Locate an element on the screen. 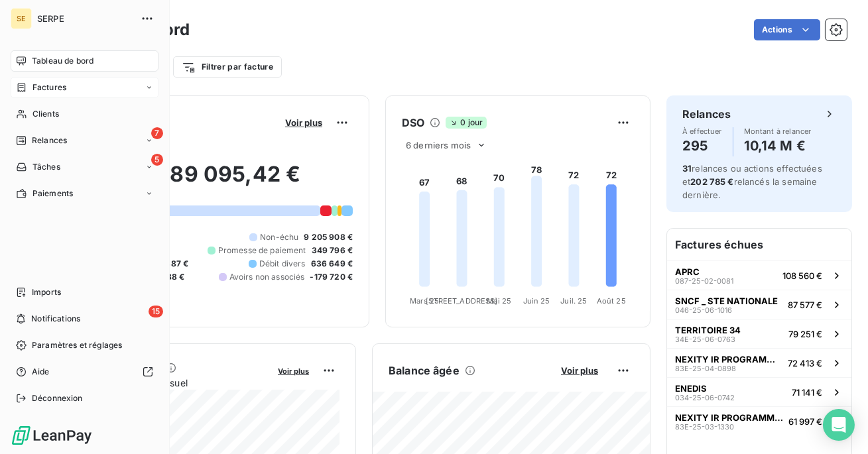 This screenshot has width=868, height=454. h4: 295 is located at coordinates (703, 146).